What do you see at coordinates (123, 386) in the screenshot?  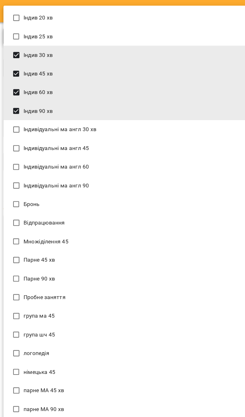 I see `li: парне айті 45 хв` at bounding box center [123, 386].